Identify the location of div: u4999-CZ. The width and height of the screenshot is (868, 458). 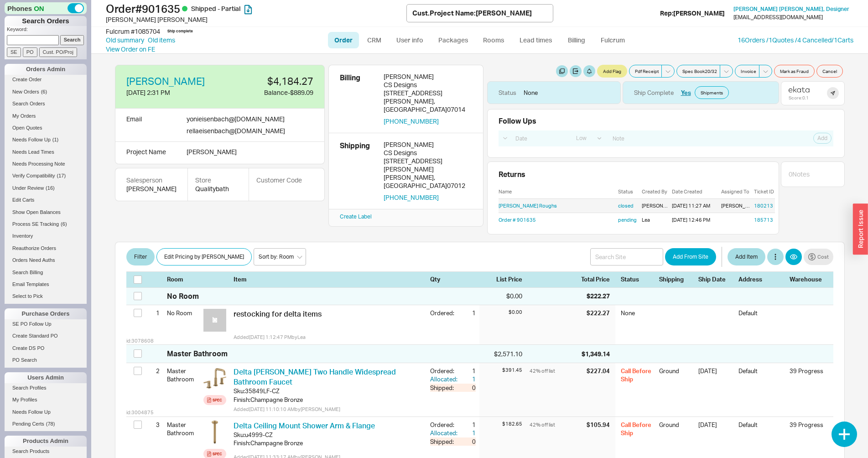
(259, 435).